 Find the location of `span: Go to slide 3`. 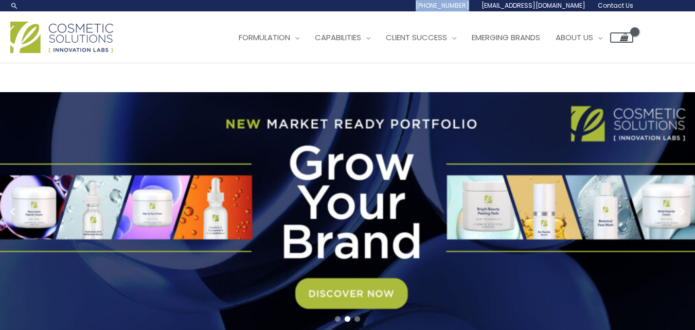

span: Go to slide 3 is located at coordinates (357, 318).